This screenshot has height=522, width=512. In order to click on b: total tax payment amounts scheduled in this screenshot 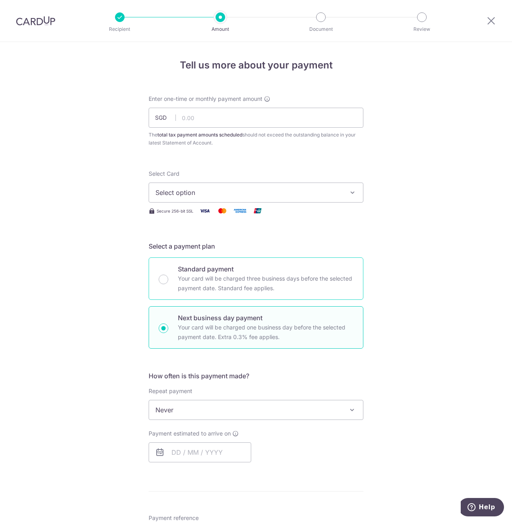, I will do `click(200, 135)`.